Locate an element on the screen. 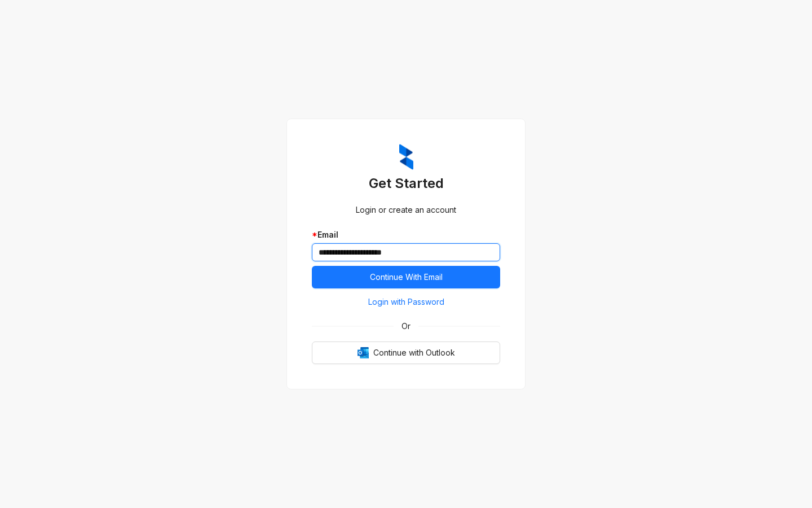  span: Continue with Outlook is located at coordinates (414, 353).